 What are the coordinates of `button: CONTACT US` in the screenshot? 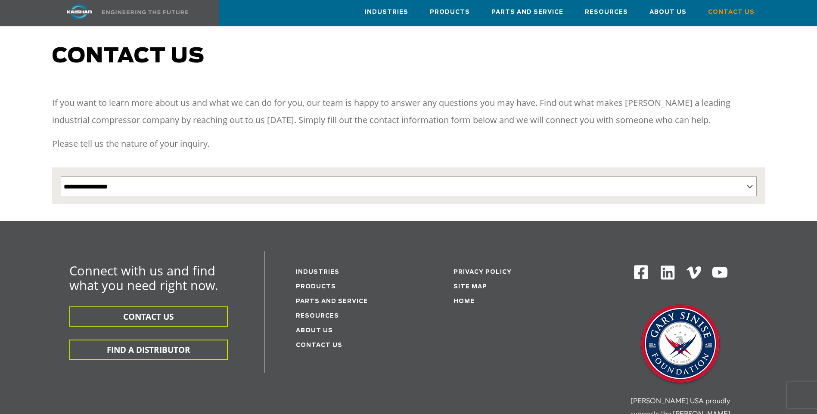 It's located at (149, 316).